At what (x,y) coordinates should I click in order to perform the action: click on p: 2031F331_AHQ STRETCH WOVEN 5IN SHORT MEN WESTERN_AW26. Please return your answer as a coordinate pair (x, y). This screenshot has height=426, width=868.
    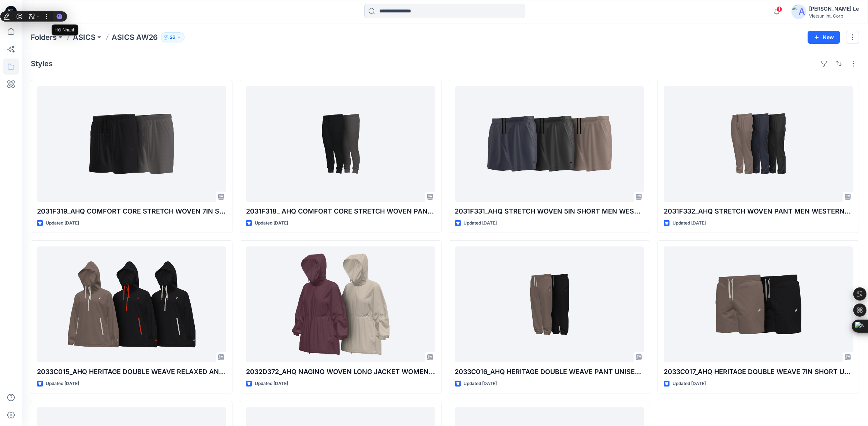
    Looking at the image, I should click on (550, 211).